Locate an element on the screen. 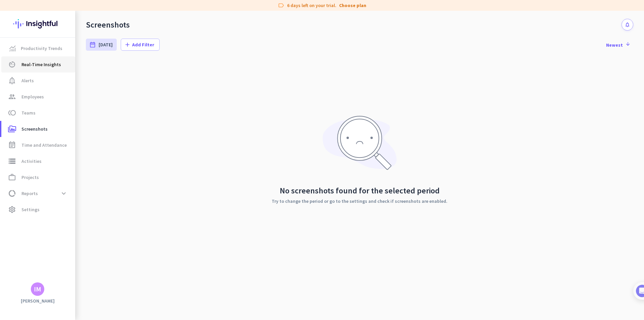  span: Time and Attendance is located at coordinates (44, 145).